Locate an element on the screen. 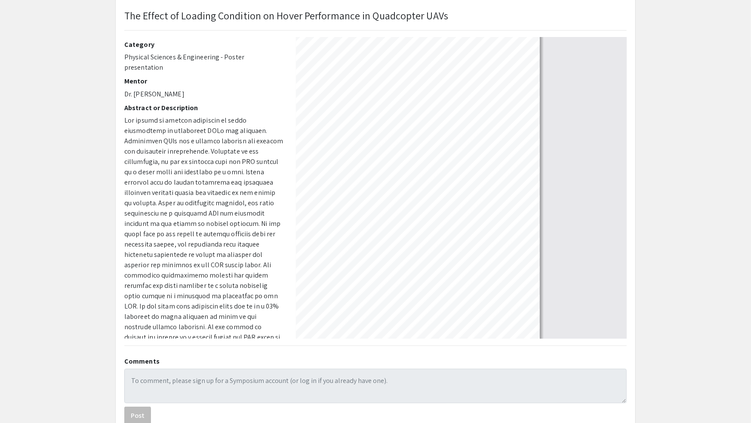 This screenshot has height=423, width=751. h2: Comments is located at coordinates (375, 361).